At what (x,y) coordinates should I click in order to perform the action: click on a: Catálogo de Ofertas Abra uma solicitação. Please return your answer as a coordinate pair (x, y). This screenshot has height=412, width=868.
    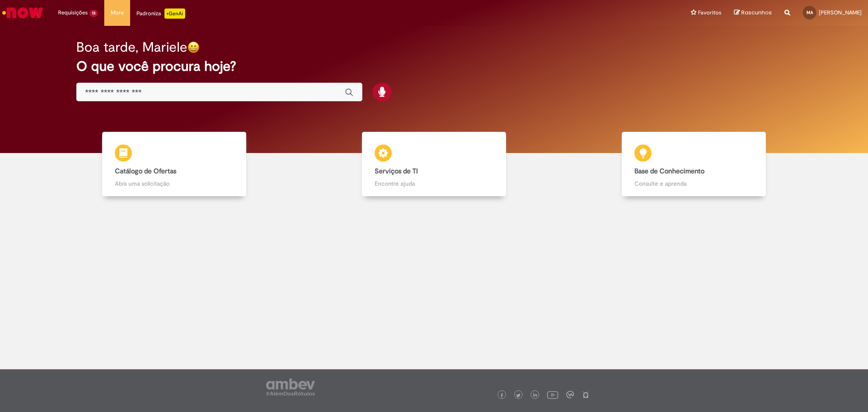
    Looking at the image, I should click on (174, 164).